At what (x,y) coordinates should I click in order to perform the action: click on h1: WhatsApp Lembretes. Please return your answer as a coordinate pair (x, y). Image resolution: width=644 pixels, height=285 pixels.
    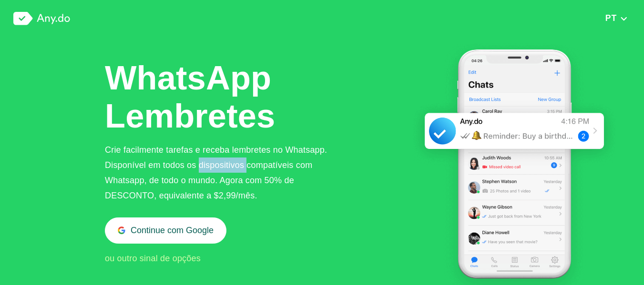
    Looking at the image, I should click on (193, 97).